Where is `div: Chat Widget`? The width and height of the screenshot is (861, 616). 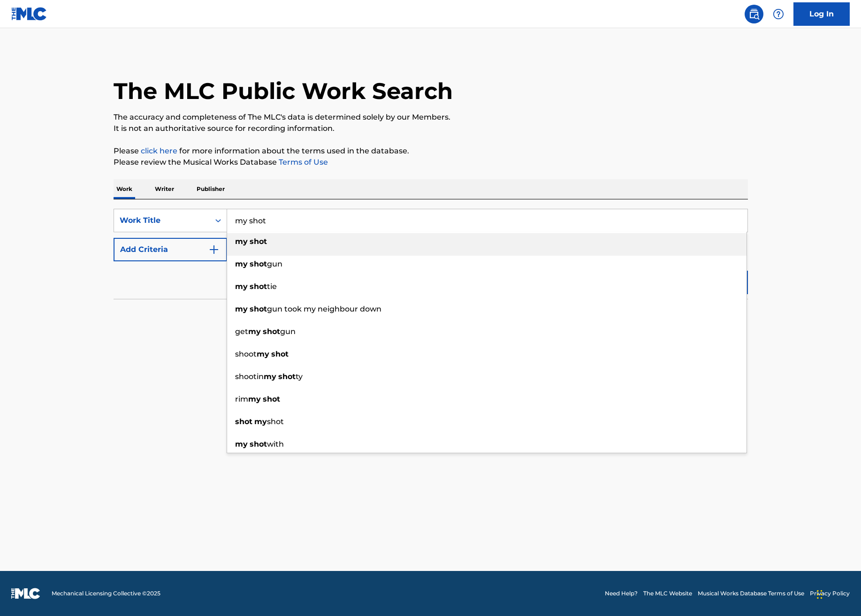
div: Chat Widget is located at coordinates (837, 593).